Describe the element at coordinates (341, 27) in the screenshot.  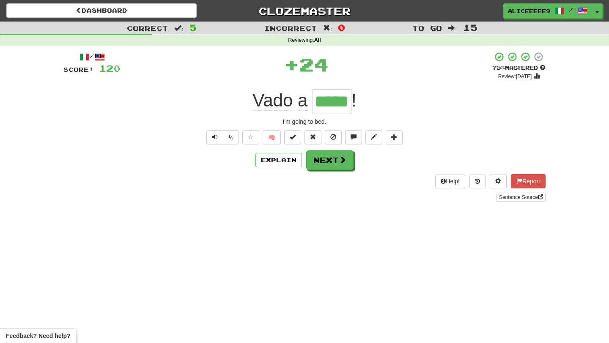
I see `span: 0` at that location.